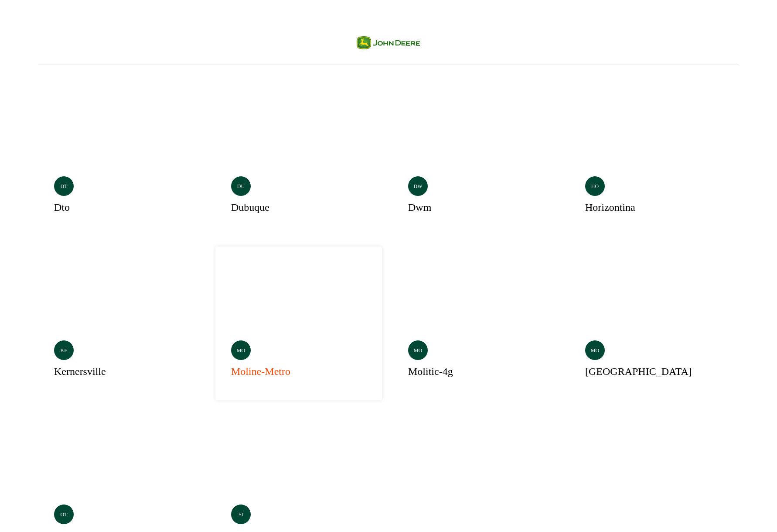 The width and height of the screenshot is (777, 532). I want to click on p: du, so click(241, 187).